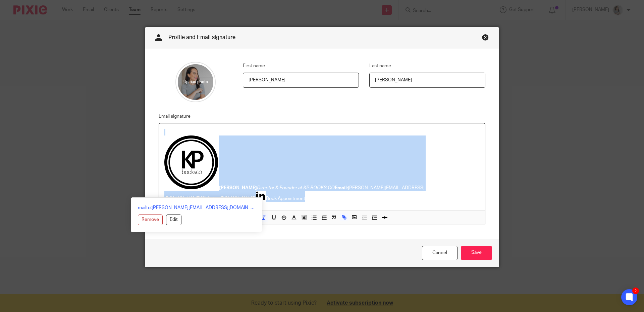 This screenshot has width=644, height=312. I want to click on strong: Email:, so click(341, 187).